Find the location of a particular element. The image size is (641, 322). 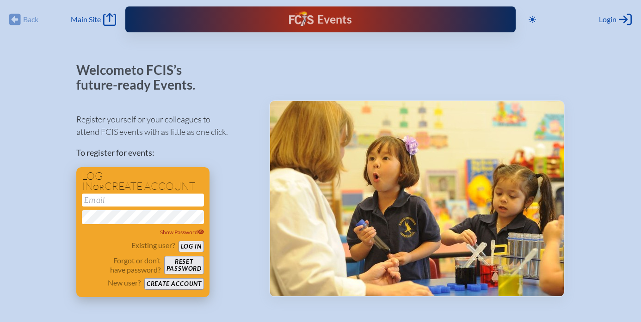

p: New user? is located at coordinates (124, 283).